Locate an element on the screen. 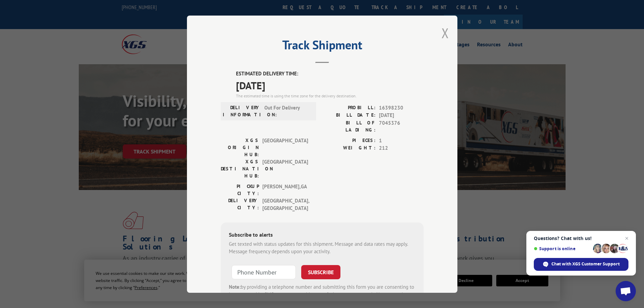 Image resolution: width=644 pixels, height=308 pixels. div: Get texted with status updates for this shipment. Message and data rates may apply. Message frequ... is located at coordinates (322, 247).